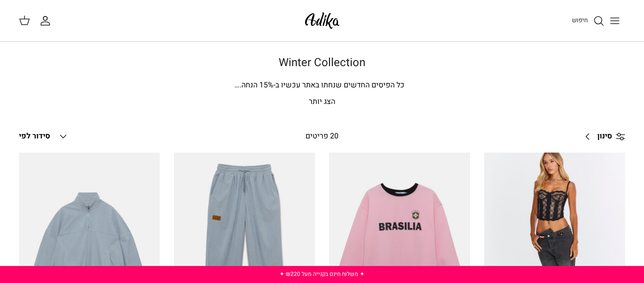  Describe the element at coordinates (264, 85) in the screenshot. I see `span: 15` at that location.